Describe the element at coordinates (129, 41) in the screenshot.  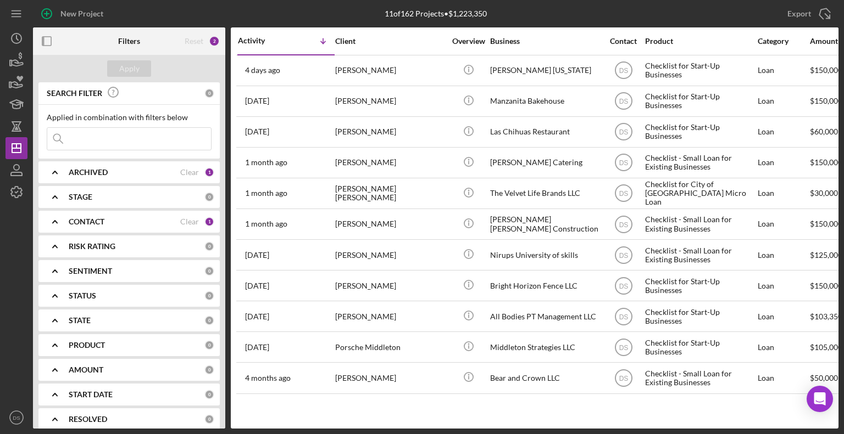
I see `b: Filters` at that location.